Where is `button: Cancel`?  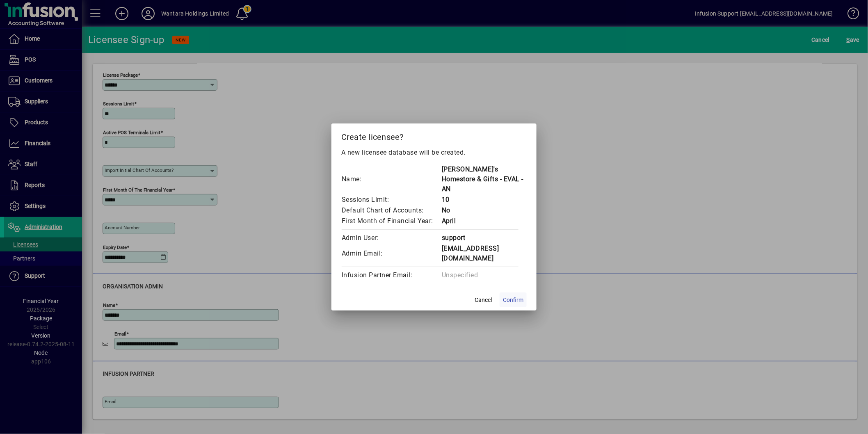
button: Cancel is located at coordinates (483, 300).